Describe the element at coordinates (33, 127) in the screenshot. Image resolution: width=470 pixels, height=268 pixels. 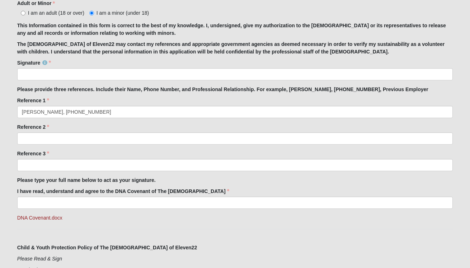
I see `label: Reference 2` at that location.